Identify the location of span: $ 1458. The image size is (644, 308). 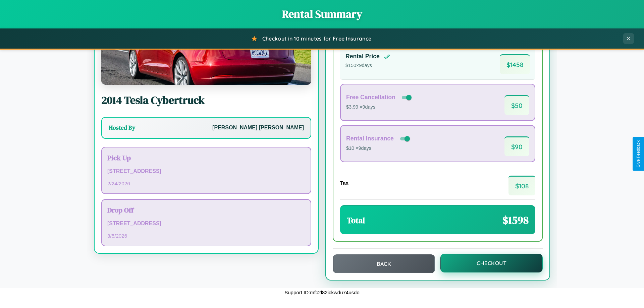
(515, 64).